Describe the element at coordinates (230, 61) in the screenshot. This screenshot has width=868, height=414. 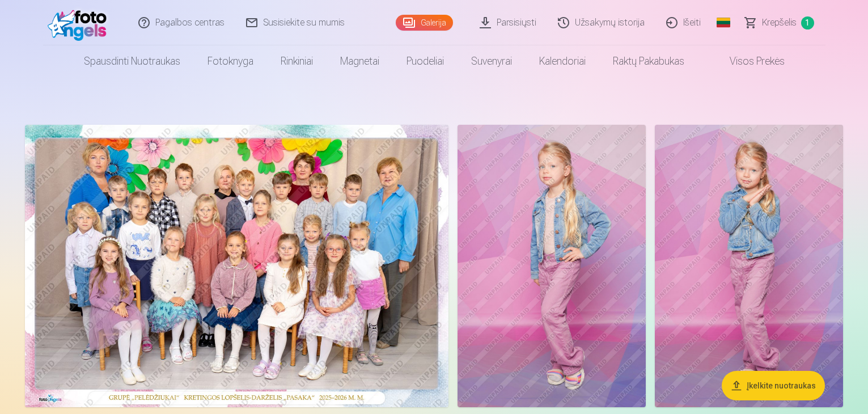
I see `a: Fotoknyga` at that location.